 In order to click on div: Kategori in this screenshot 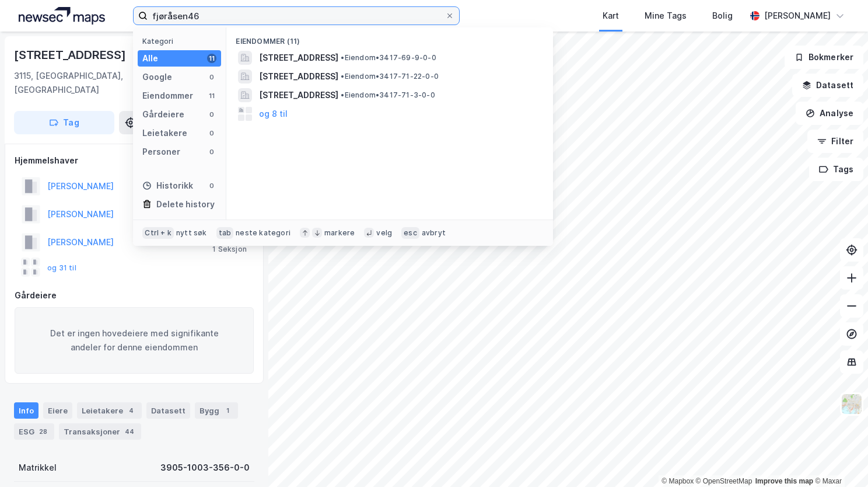, I will do `click(182, 41)`.